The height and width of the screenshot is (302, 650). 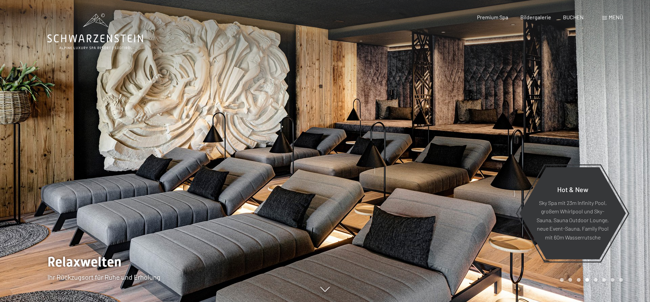 I want to click on span: Menü, so click(x=616, y=17).